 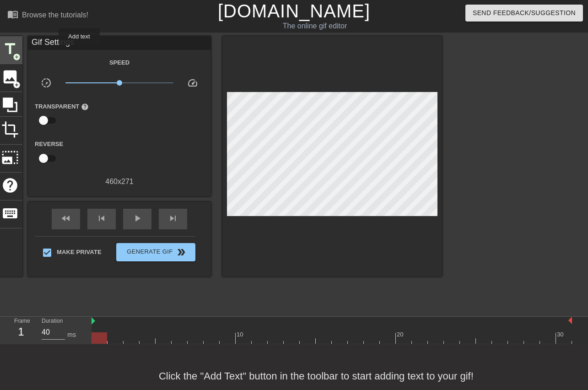 What do you see at coordinates (524, 13) in the screenshot?
I see `span: Send Feedback/Suggestion` at bounding box center [524, 13].